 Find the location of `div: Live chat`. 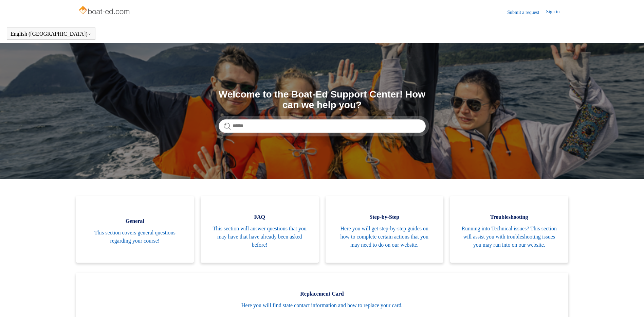

div: Live chat is located at coordinates (630, 303).